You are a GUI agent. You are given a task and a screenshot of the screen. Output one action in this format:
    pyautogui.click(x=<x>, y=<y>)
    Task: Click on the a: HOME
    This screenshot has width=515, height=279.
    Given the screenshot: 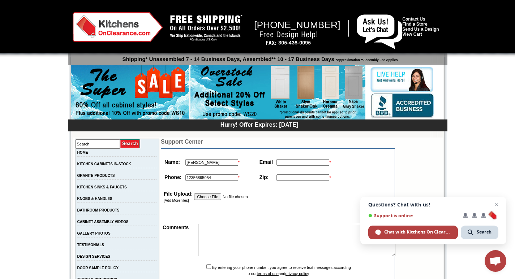 What is the action you would take?
    pyautogui.click(x=83, y=152)
    